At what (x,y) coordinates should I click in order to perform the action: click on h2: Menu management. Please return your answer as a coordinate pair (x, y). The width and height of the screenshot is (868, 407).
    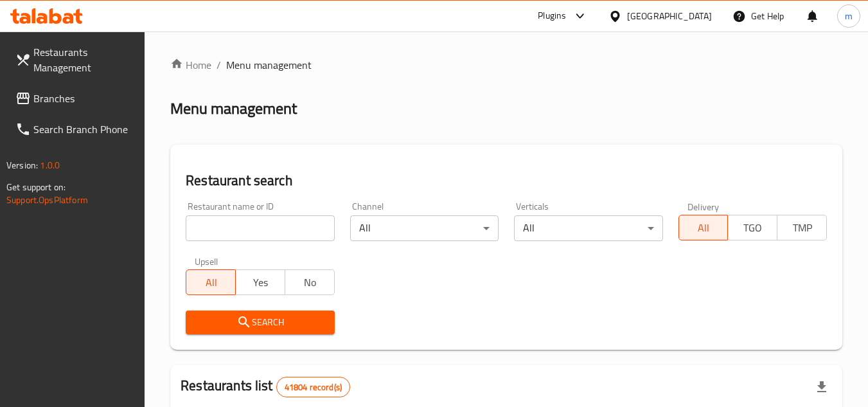
    Looking at the image, I should click on (233, 109).